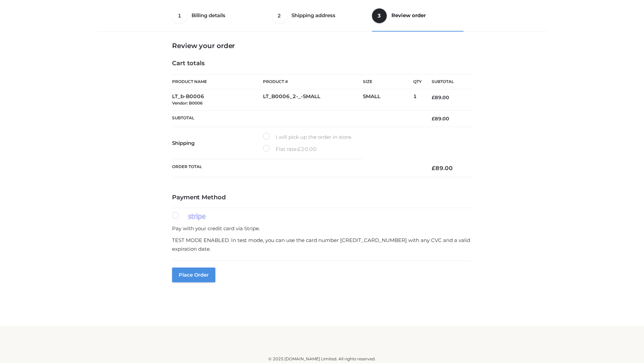  I want to click on h4: Payment Method, so click(322, 197).